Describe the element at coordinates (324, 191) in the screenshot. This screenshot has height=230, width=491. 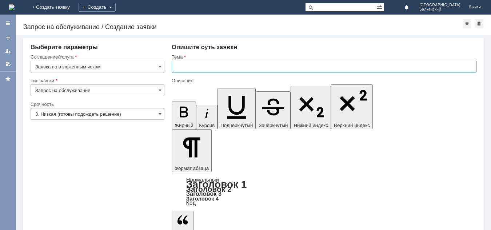
I see `div: Формат абзаца` at that location.